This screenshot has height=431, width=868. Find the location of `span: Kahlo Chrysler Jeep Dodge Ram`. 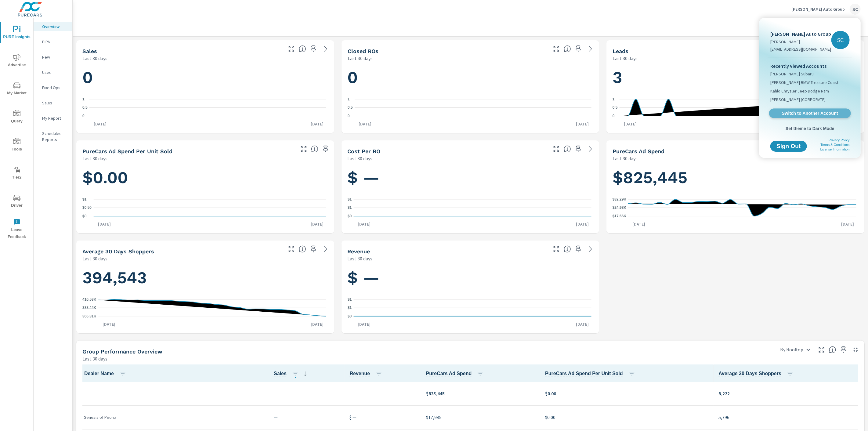

span: Kahlo Chrysler Jeep Dodge Ram is located at coordinates (799, 91).